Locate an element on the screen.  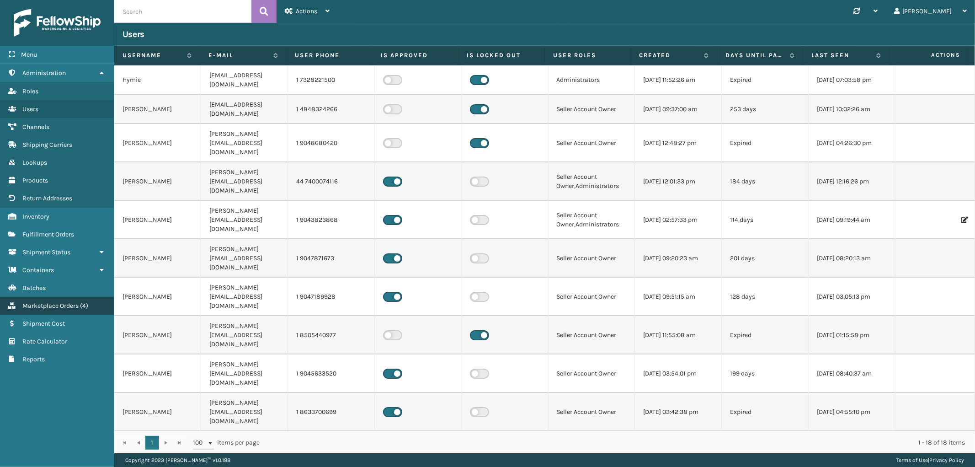
a: Privacy Policy is located at coordinates (947, 460).